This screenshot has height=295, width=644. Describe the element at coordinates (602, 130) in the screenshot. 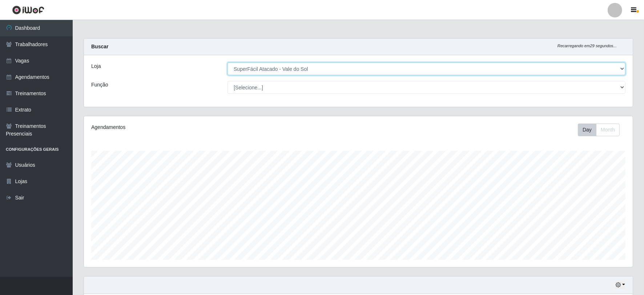

I see `div: Toolbar with button groups` at that location.